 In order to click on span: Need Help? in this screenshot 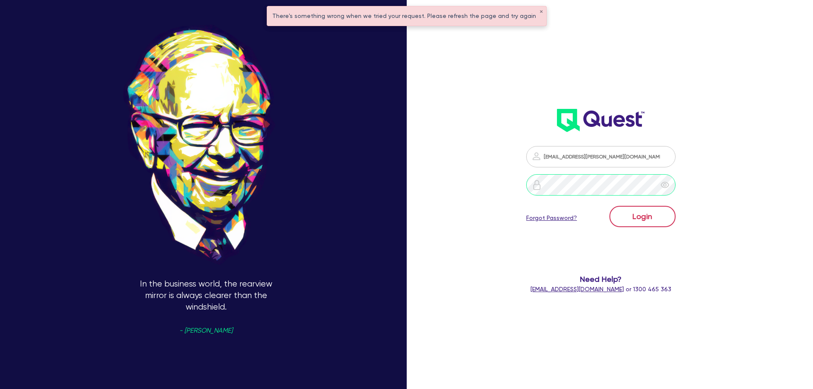, I will do `click(601, 279)`.